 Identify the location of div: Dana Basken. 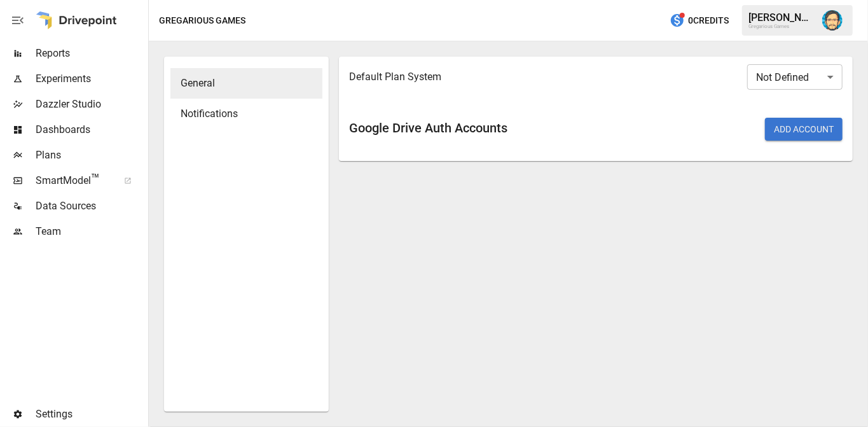
(832, 21).